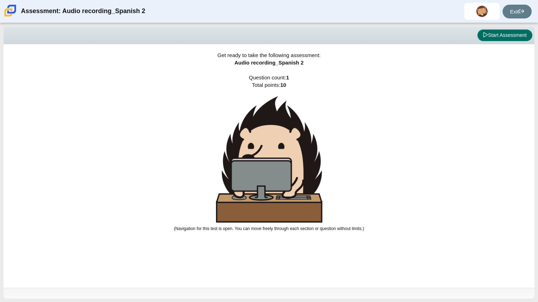  I want to click on img: hedgehog-behind-computer-large.png, so click(269, 159).